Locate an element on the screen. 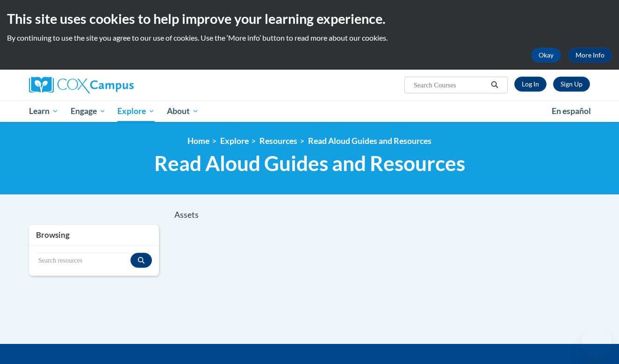 The width and height of the screenshot is (619, 364). p: By continuing to use the site you agree to our use of cookies. Use the ‘More info’ button to read... is located at coordinates (309, 38).